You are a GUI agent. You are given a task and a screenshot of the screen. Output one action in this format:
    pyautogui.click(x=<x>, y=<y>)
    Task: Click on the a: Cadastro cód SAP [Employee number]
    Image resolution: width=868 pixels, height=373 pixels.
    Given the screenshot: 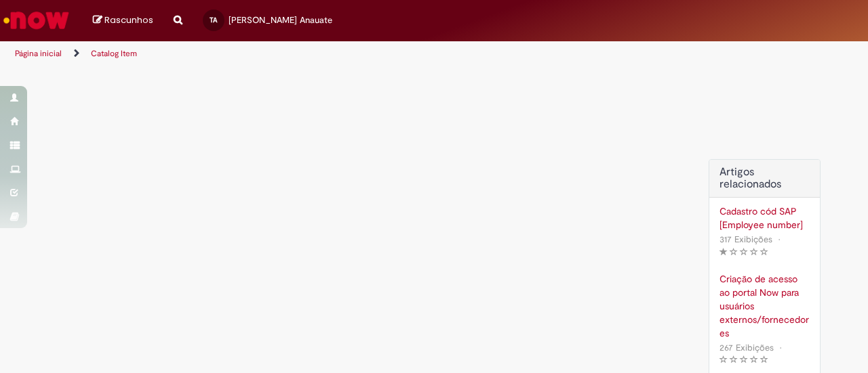 What is the action you would take?
    pyautogui.click(x=764, y=218)
    